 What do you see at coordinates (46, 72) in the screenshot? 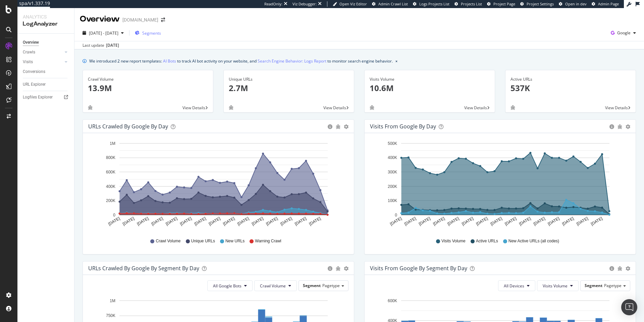
I see `a: Conversions` at bounding box center [46, 72].